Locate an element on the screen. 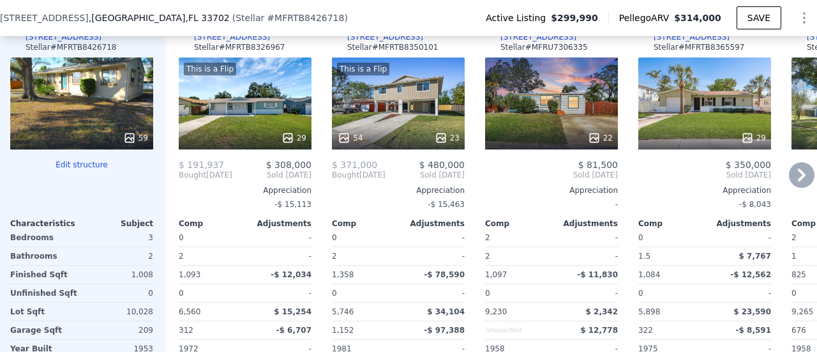 This screenshot has width=817, height=352. span: -$ 8,043 is located at coordinates (755, 204).